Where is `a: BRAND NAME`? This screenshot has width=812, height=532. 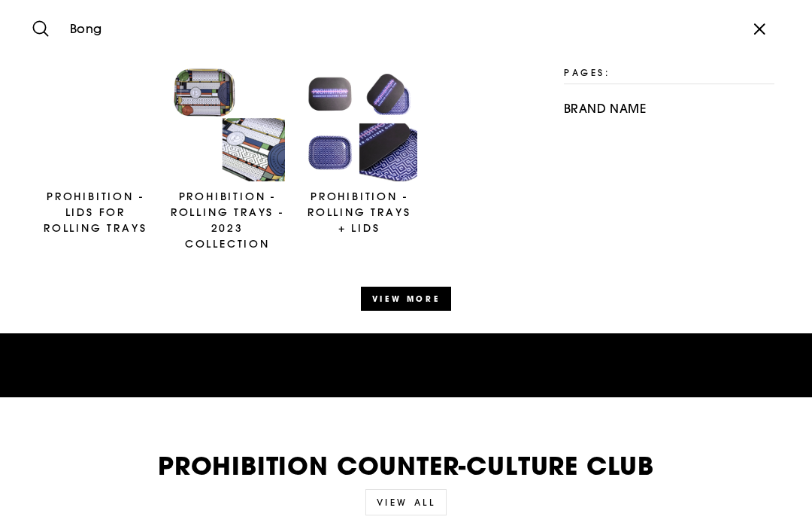 a: BRAND NAME is located at coordinates (605, 108).